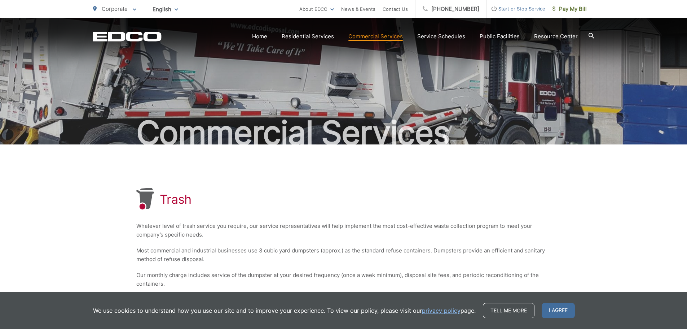  What do you see at coordinates (344, 133) in the screenshot?
I see `h2: Commercial Services` at bounding box center [344, 133].